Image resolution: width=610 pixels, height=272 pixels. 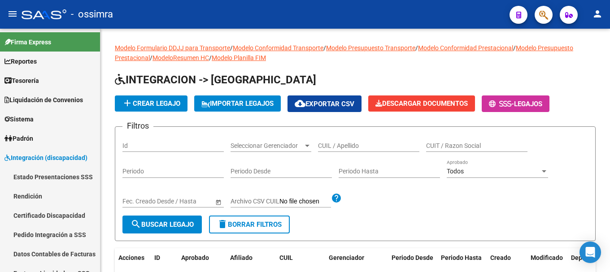 I want to click on span: Tesorería, so click(x=22, y=81).